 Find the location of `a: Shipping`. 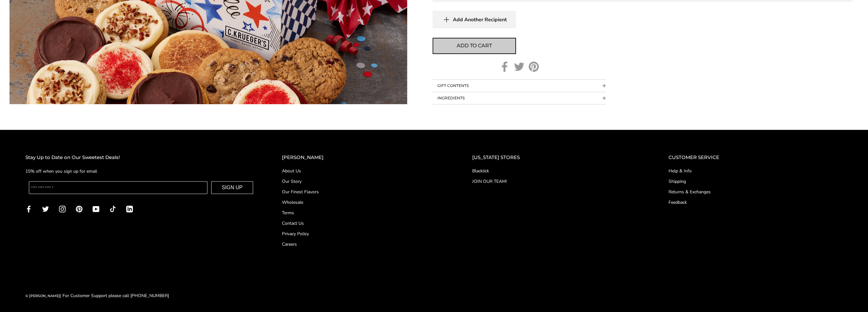

a: Shipping is located at coordinates (756, 181).